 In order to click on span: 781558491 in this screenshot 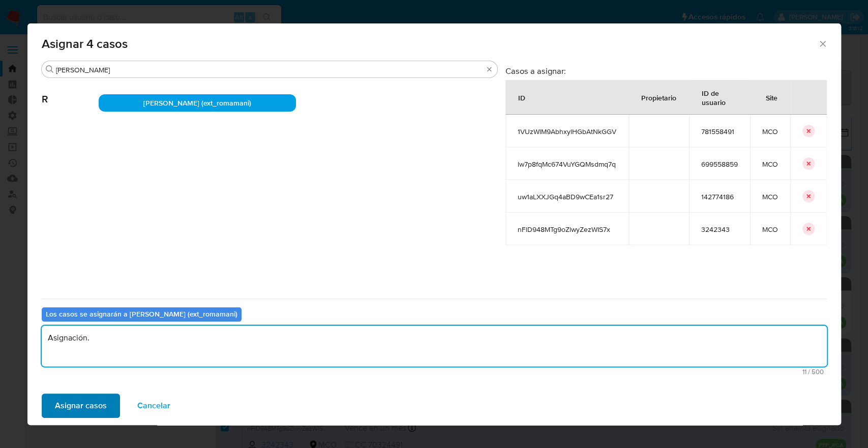, I will do `click(720, 132)`.